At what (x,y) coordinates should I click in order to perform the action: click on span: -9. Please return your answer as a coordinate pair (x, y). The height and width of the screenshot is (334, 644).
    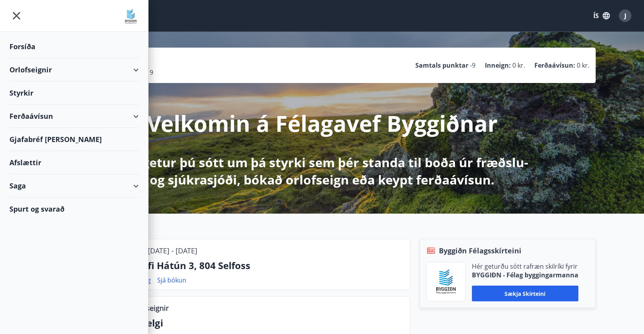
    Looking at the image, I should click on (473, 65).